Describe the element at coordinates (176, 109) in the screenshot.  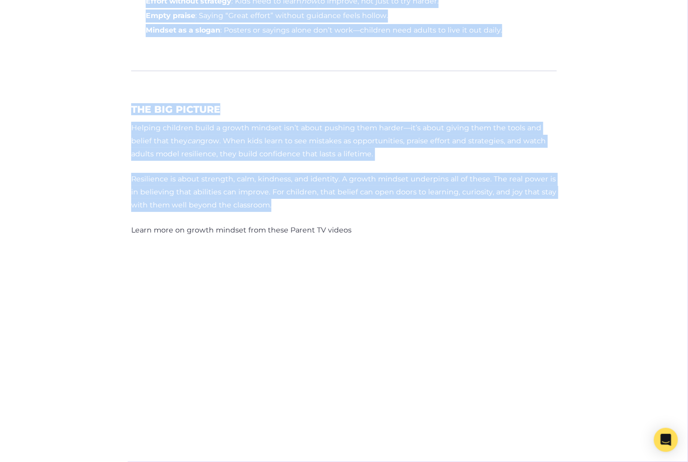
I see `h3: The Big Picture` at that location.